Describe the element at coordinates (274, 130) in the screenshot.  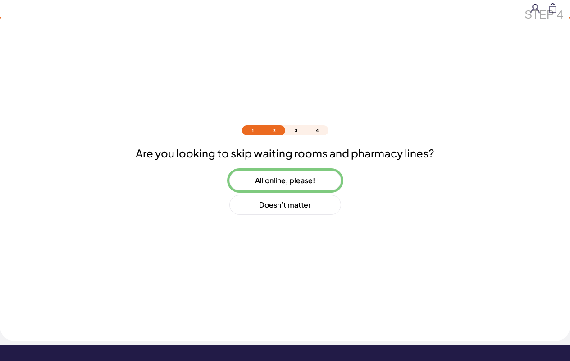
I see `li: 2` at that location.